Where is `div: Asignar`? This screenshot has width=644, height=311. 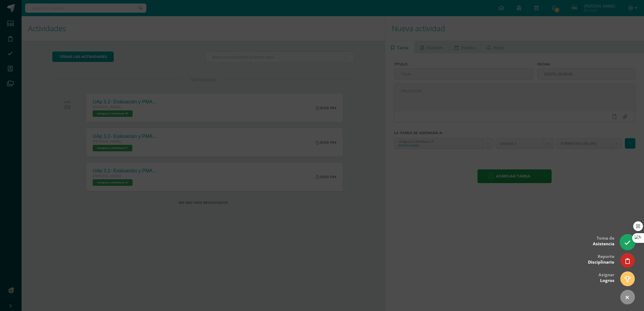
div: Asignar is located at coordinates (606, 277).